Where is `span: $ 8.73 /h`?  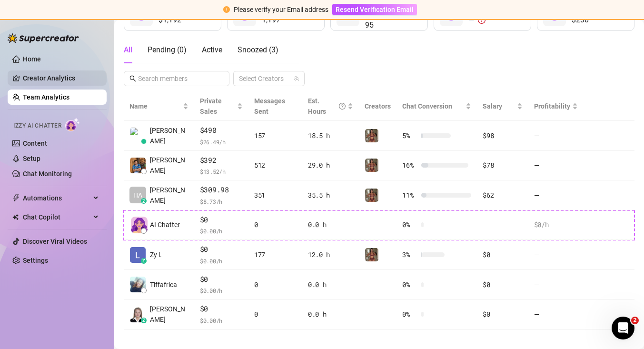 span: $ 8.73 /h is located at coordinates (222, 201).